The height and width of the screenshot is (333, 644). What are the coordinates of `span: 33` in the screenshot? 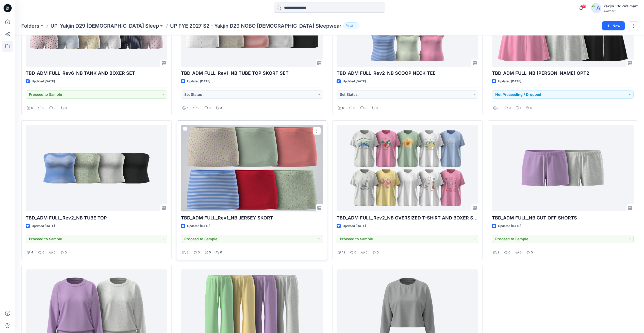 It's located at (584, 7).